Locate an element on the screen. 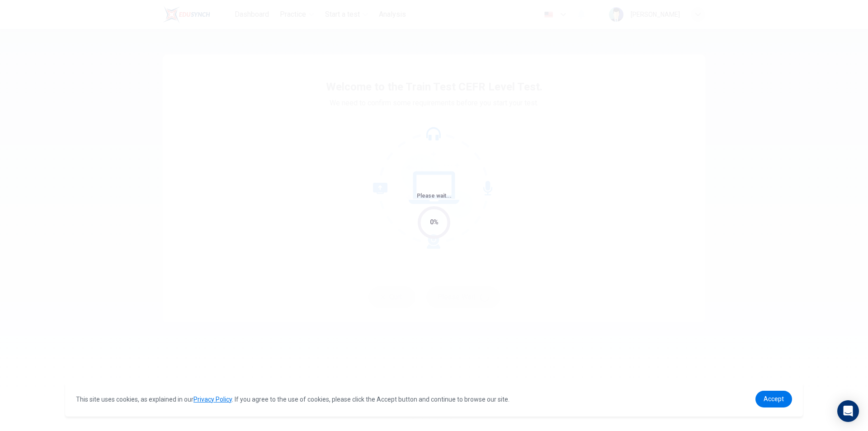 The image size is (868, 431). a: dismiss cookie message is located at coordinates (774, 399).